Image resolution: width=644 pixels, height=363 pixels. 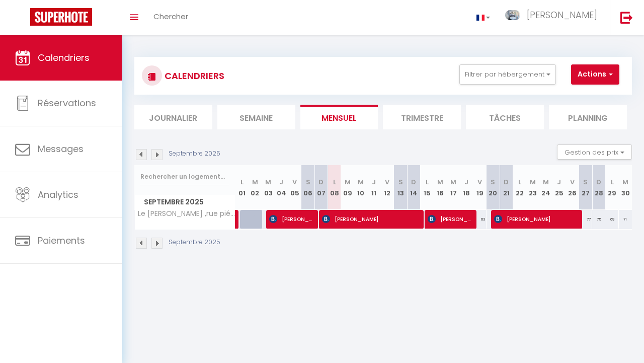 I want to click on th: 29, so click(x=612, y=187).